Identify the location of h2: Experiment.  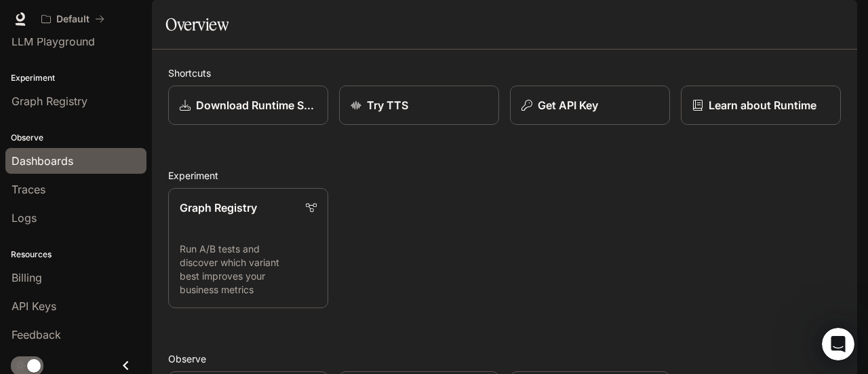
(504, 175).